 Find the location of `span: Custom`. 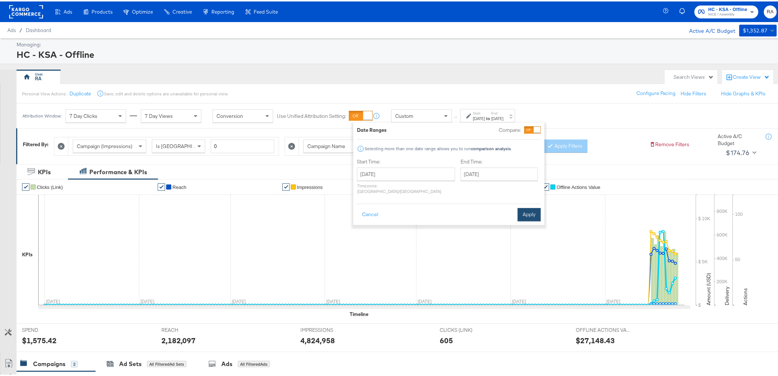

span: Custom is located at coordinates (404, 114).